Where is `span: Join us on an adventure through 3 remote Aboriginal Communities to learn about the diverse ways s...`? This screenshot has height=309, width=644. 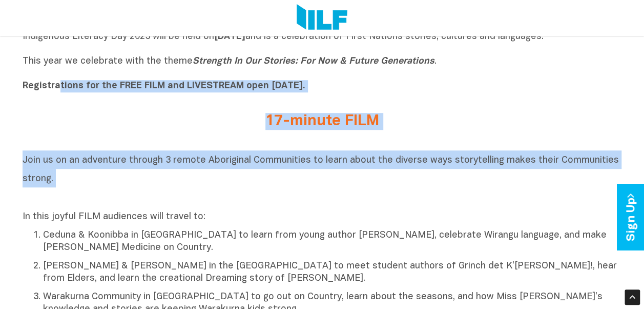
span: Join us on an adventure through 3 remote Aboriginal Communities to learn about the diverse ways s... is located at coordinates (321, 169).